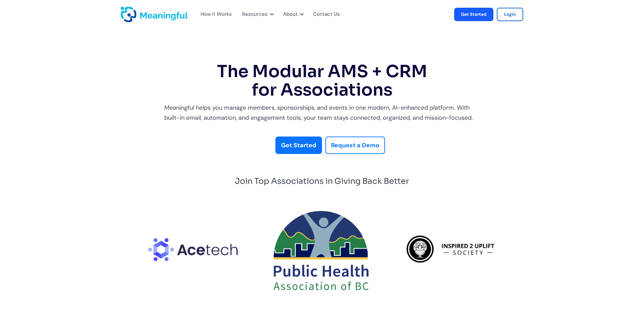 The height and width of the screenshot is (317, 644). What do you see at coordinates (510, 14) in the screenshot?
I see `a: Login` at bounding box center [510, 14].